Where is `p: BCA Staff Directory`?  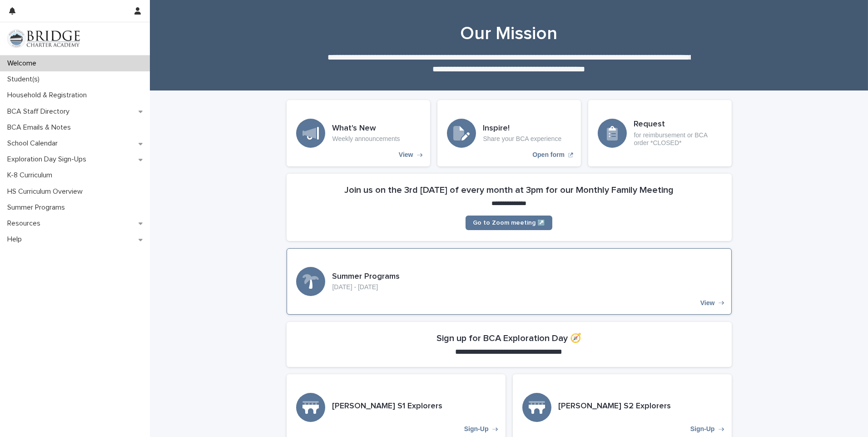
p: BCA Staff Directory is located at coordinates (40, 112).